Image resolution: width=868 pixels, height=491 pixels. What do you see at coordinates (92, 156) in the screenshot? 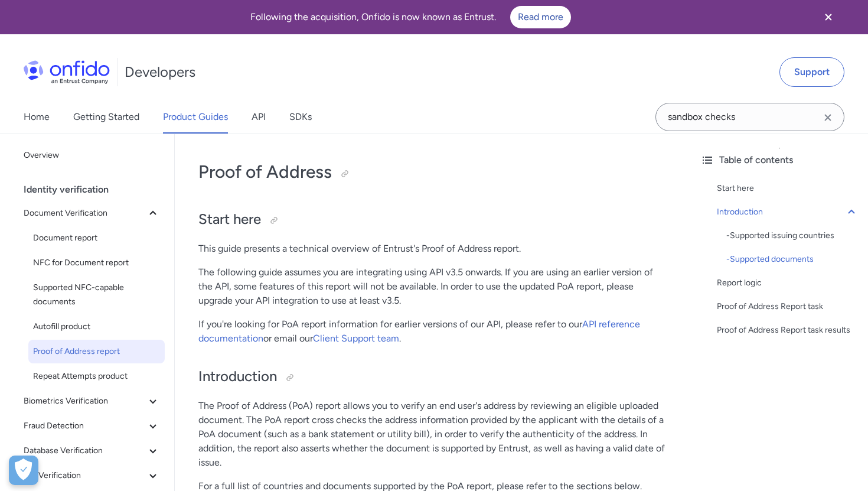
I see `span: Overview` at bounding box center [92, 156].